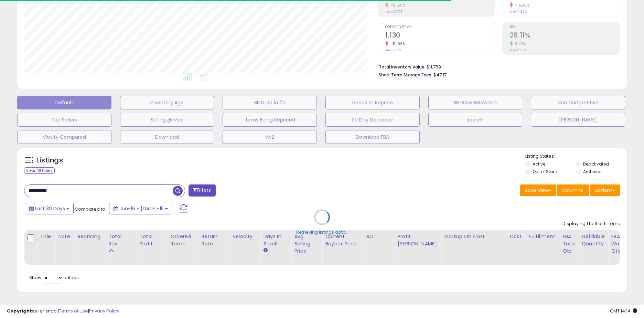 Image resolution: width=644 pixels, height=318 pixels. What do you see at coordinates (373, 102) in the screenshot?
I see `button: Needs to Reprice` at bounding box center [373, 102].